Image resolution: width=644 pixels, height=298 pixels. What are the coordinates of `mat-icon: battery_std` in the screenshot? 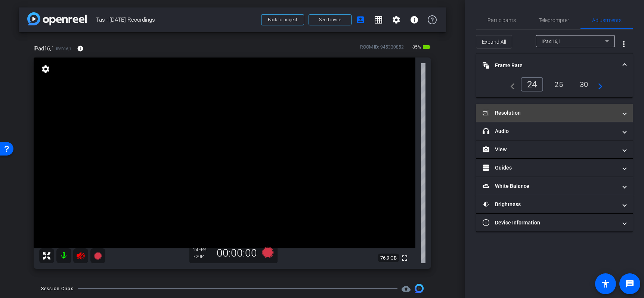 It's located at (427, 47).